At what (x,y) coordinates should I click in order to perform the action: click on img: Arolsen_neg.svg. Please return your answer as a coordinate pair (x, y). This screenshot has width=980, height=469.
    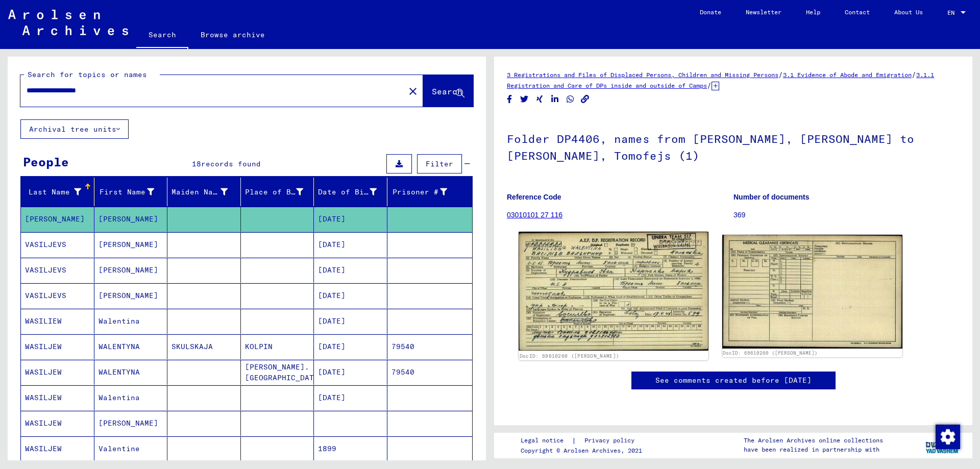
    Looking at the image, I should click on (68, 22).